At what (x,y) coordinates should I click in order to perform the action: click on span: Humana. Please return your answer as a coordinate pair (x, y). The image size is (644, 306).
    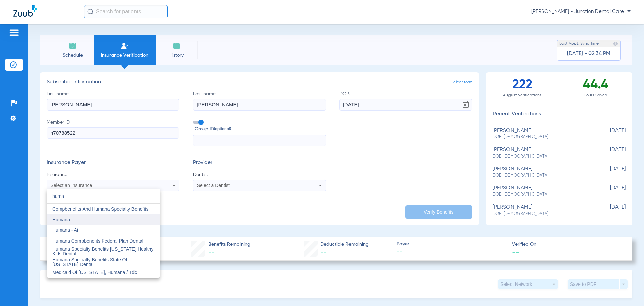
    Looking at the image, I should click on (61, 219).